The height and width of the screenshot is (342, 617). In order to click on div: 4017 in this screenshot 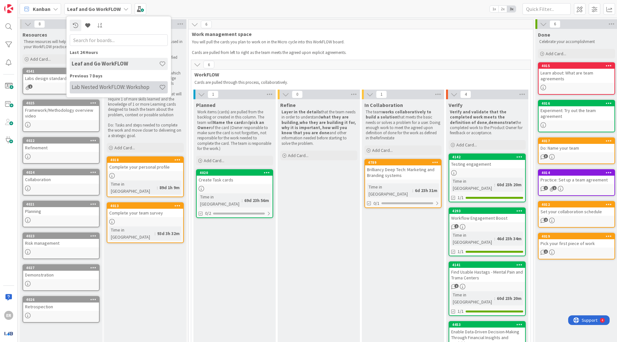, I will do `click(576, 141)`.